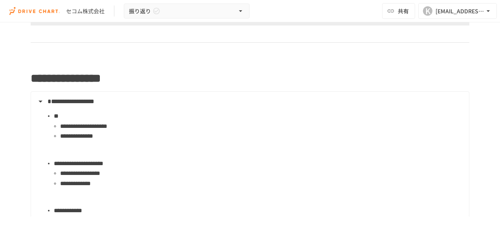  What do you see at coordinates (427, 11) in the screenshot?
I see `div: K` at bounding box center [427, 11].